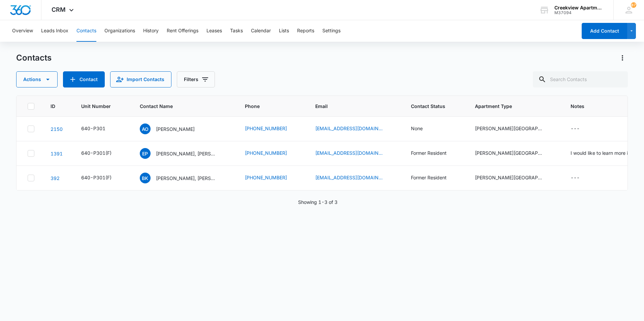 The image size is (644, 321). I want to click on span: EP, so click(145, 154).